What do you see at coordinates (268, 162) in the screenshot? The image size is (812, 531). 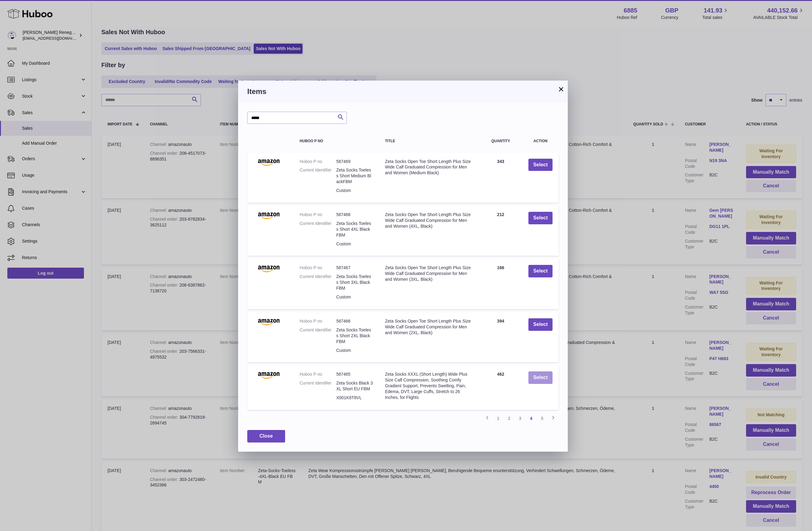 I see `img: Zeta Socks Open Toe Short Length Plus Size Wide Calf Graduated Compression for Men and Women (Med...` at bounding box center [268, 162].